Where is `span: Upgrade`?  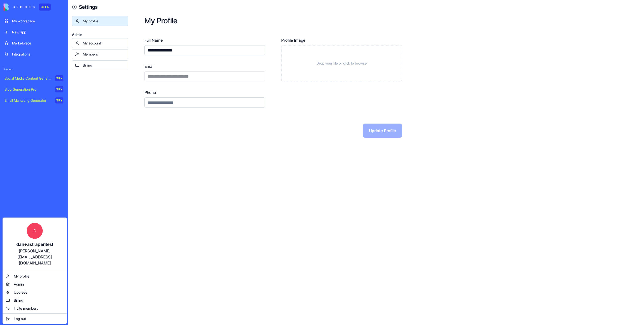 span: Upgrade is located at coordinates (21, 292).